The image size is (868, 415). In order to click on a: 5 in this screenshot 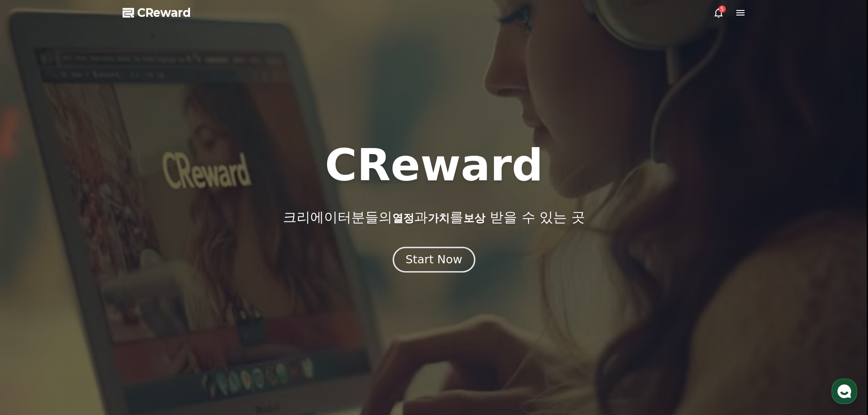, I will do `click(718, 13)`.